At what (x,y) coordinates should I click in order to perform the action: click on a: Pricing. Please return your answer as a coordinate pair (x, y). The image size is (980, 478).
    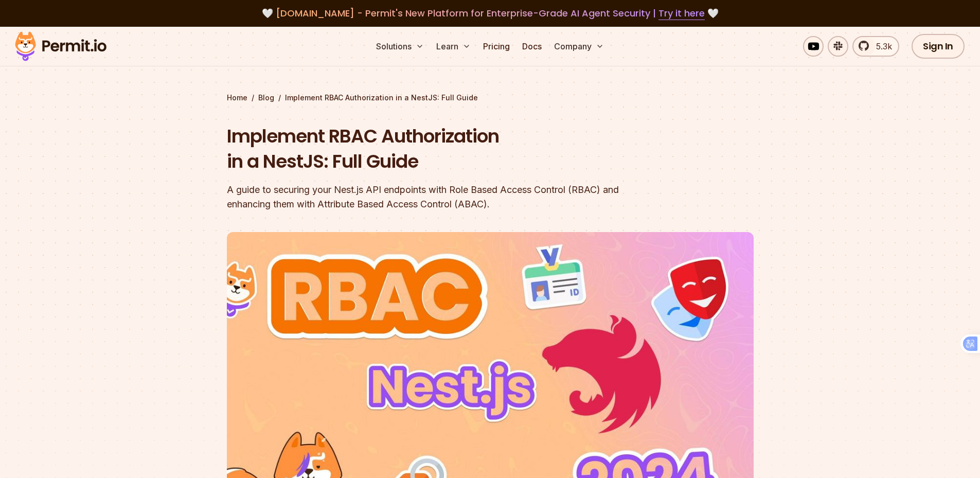
    Looking at the image, I should click on (497, 46).